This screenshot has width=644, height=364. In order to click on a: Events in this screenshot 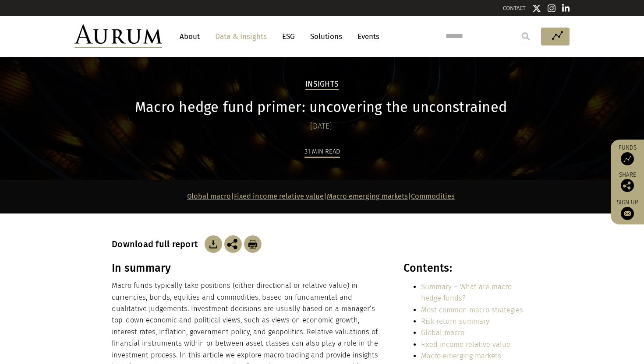, I will do `click(366, 36)`.